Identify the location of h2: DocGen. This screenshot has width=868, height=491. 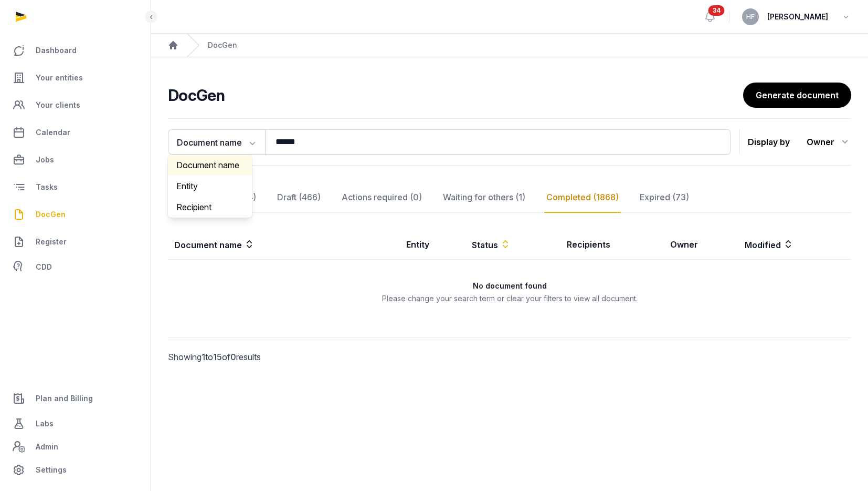
(455, 95).